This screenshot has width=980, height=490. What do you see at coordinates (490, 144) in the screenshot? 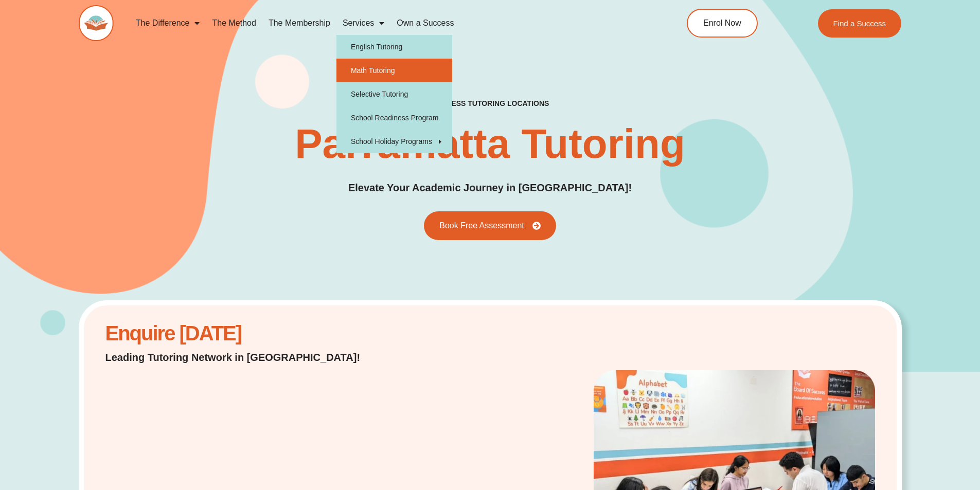
I see `h1: Parramatta Tutoring` at bounding box center [490, 144].